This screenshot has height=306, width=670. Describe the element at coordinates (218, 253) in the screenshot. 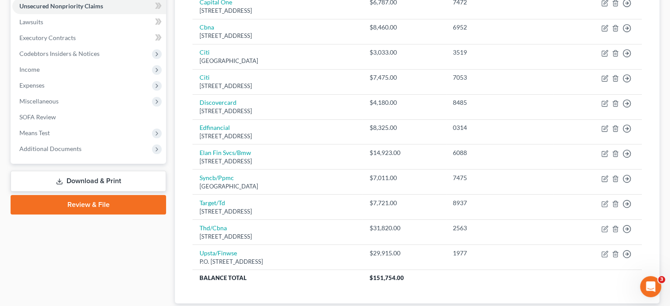

I see `a: Upsta/Finwse` at that location.